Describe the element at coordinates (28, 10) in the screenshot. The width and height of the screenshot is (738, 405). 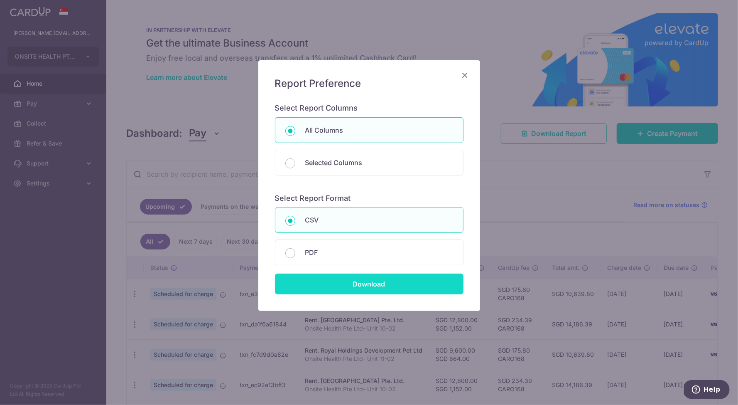
I see `span: Help` at that location.